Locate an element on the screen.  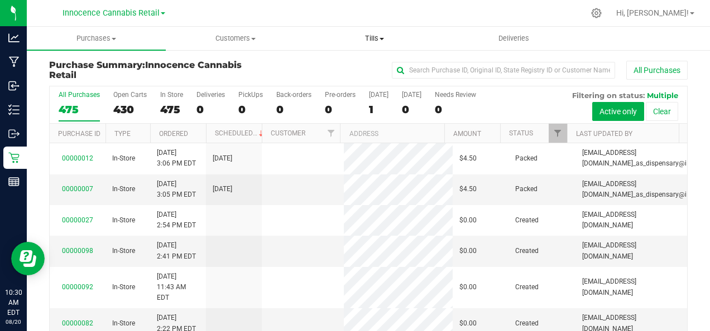
a: Status is located at coordinates (521, 133).